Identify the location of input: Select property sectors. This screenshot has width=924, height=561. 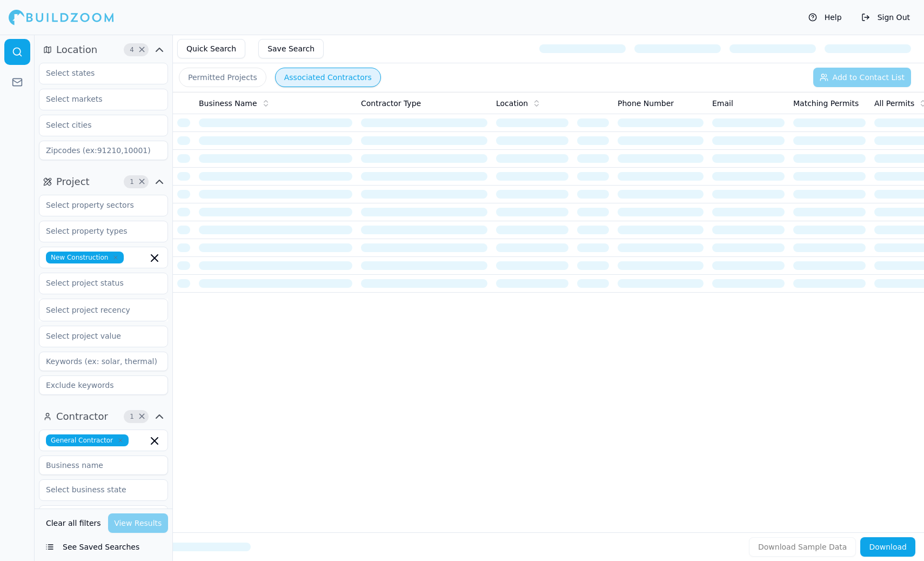
(96, 205).